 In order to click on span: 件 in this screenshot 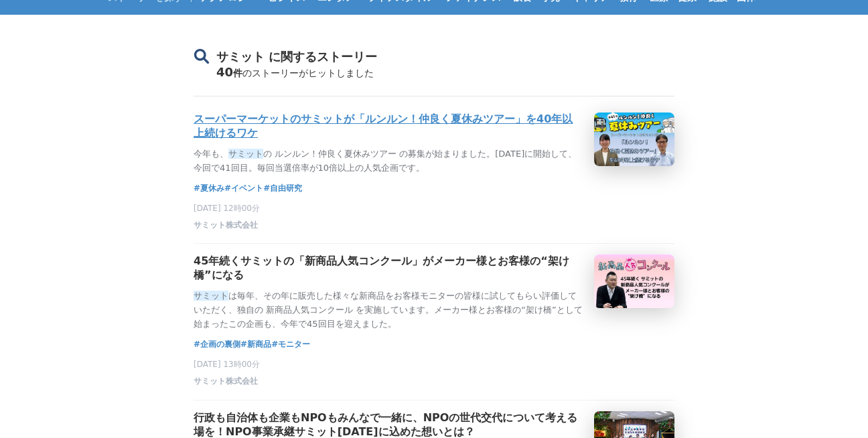, I will do `click(238, 73)`.